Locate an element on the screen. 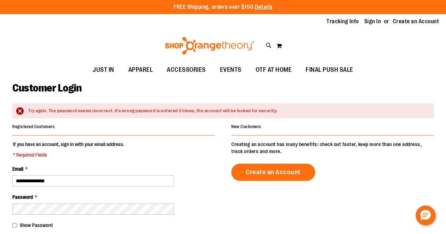 The height and width of the screenshot is (234, 446). span: Show Password is located at coordinates (36, 225).